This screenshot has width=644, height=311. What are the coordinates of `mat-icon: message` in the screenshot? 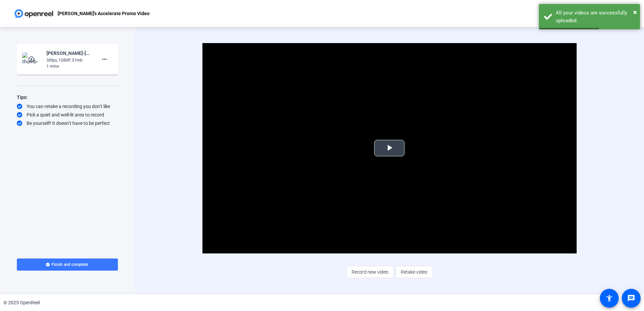 It's located at (631, 299).